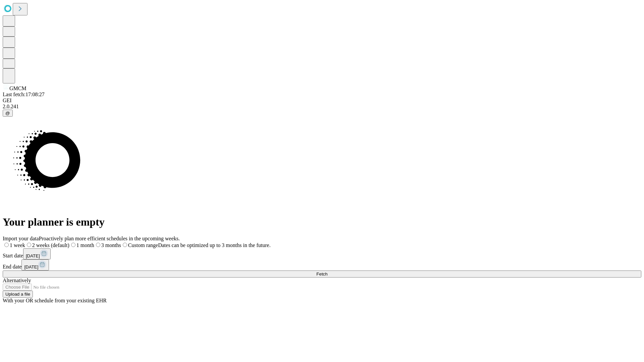 This screenshot has width=644, height=362. Describe the element at coordinates (322, 254) in the screenshot. I see `div: Start date` at that location.